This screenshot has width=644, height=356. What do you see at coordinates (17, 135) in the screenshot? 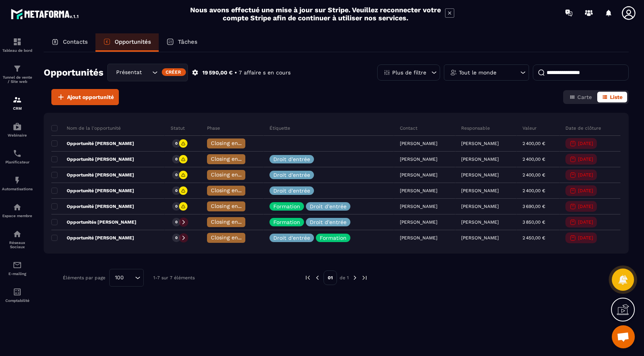
I see `p: Webinaire` at bounding box center [17, 135].